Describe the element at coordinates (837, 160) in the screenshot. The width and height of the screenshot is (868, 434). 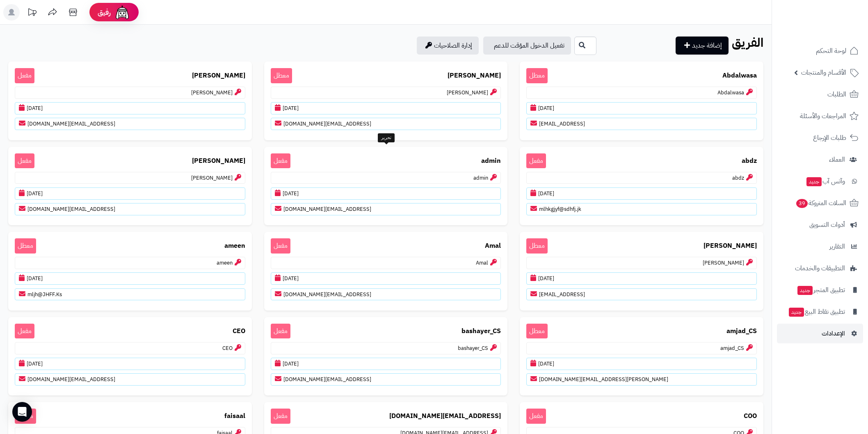
I see `span: العملاء` at that location.